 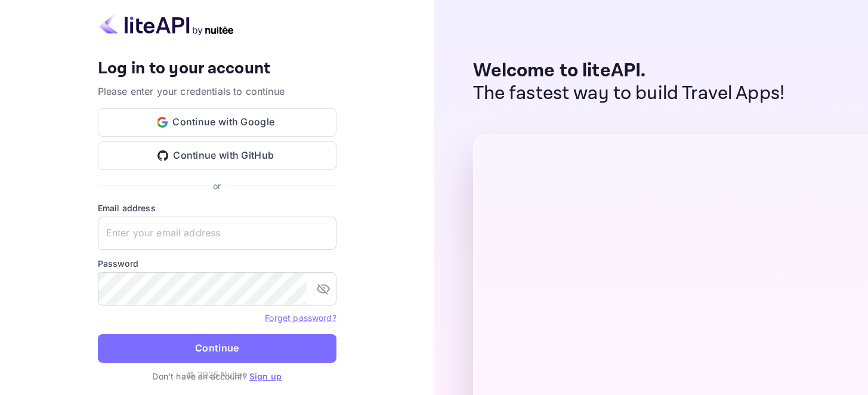 I want to click on label: Email address, so click(x=217, y=208).